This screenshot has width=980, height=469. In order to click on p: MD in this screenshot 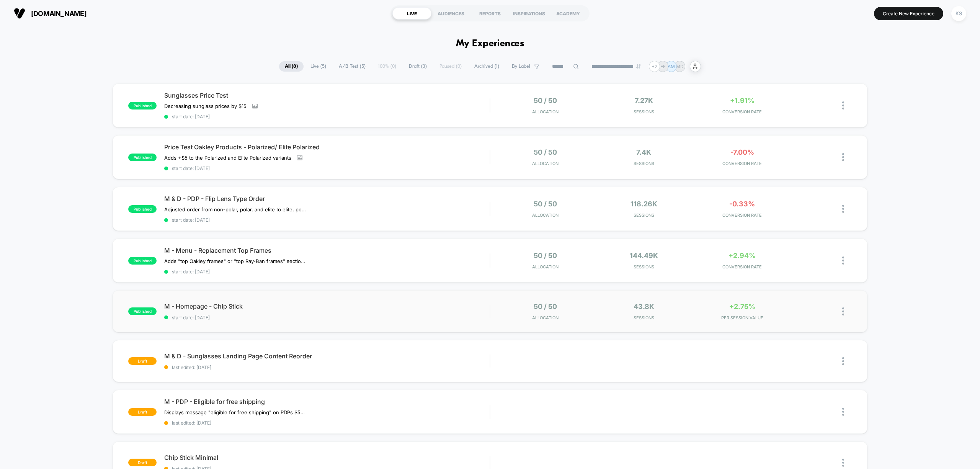, I will do `click(680, 66)`.